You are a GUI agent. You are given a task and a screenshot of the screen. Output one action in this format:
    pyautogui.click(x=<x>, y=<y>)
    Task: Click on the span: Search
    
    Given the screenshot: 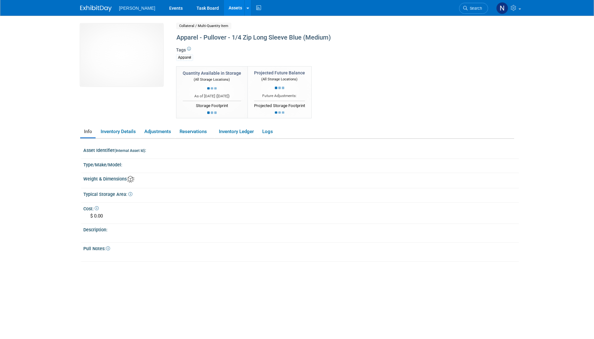 What is the action you would take?
    pyautogui.click(x=474, y=8)
    